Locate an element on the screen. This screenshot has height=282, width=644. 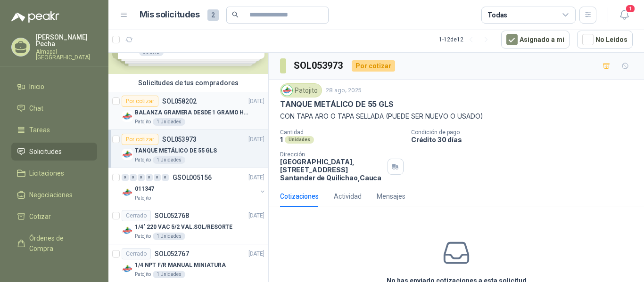
p: Cantidad is located at coordinates (342, 132).